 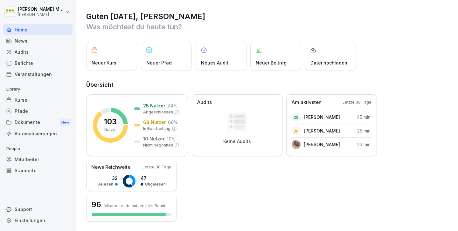 I want to click on a: News, so click(x=38, y=41).